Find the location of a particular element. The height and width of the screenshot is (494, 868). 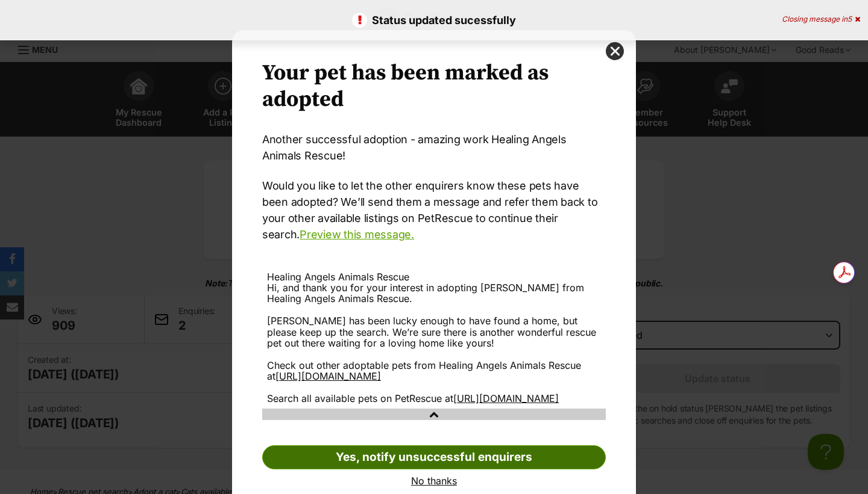

a: Preview this message. is located at coordinates (357, 234).